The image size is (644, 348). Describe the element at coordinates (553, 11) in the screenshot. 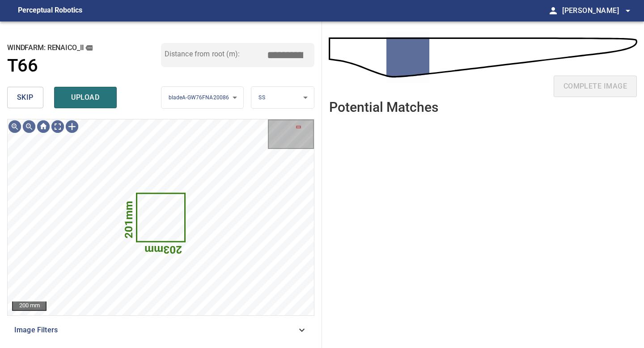

I see `span: person` at that location.